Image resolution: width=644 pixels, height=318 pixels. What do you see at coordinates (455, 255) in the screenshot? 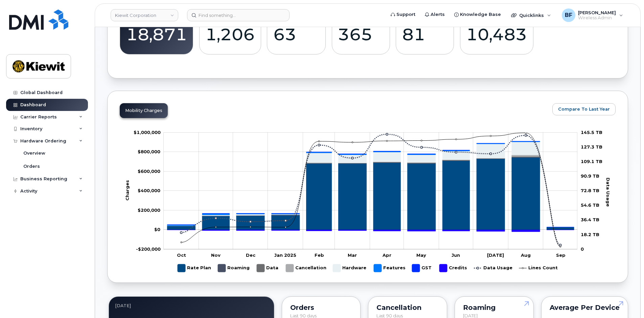
I see `tspan: Jun` at bounding box center [455, 255].